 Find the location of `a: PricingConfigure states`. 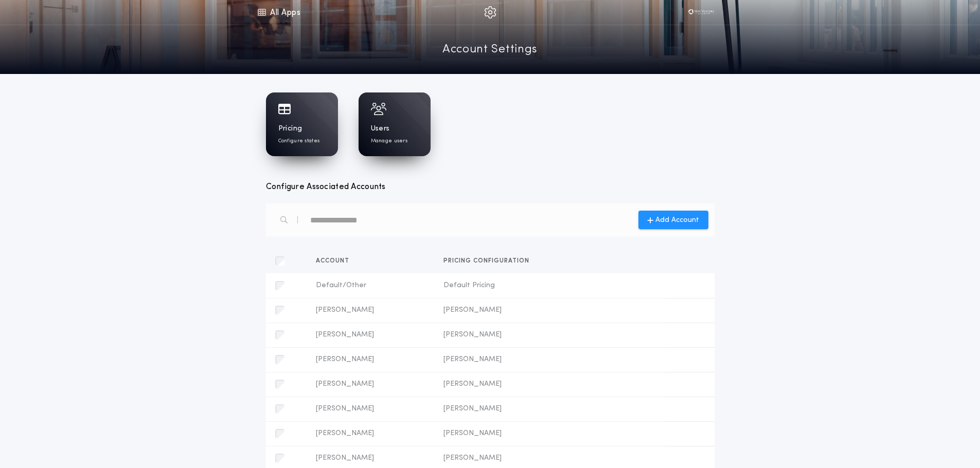

a: PricingConfigure states is located at coordinates (302, 124).